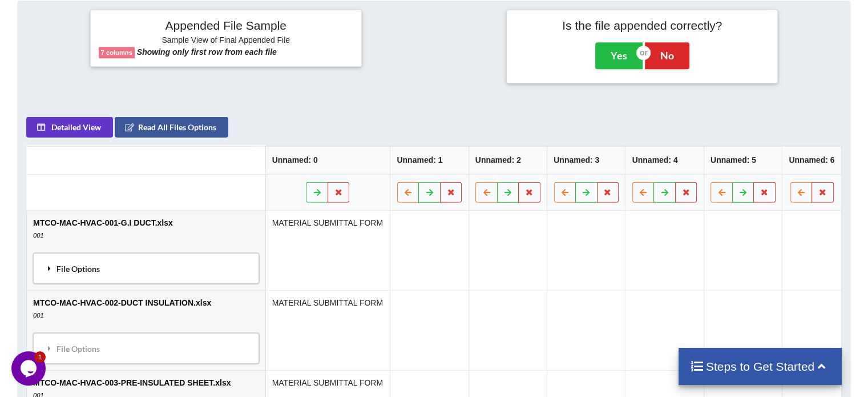 The image size is (868, 397). What do you see at coordinates (146, 330) in the screenshot?
I see `td: MTCO-MAC-HVAC-002-DUCT INSULATION.xlsx` at bounding box center [146, 330].